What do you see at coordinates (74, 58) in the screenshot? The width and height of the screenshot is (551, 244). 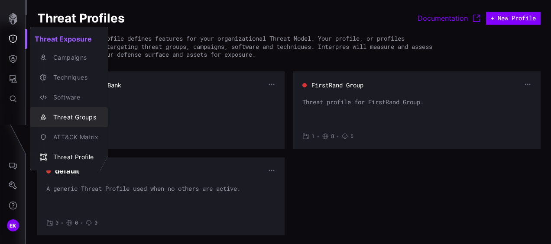 I see `div: Campaigns` at bounding box center [74, 58].